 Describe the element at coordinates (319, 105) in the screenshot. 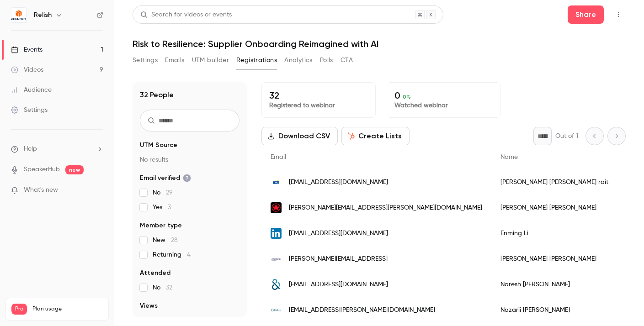

I see `p: Registered to webinar` at that location.